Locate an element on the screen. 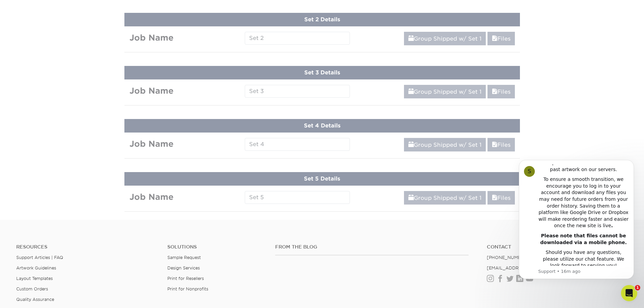 The image size is (644, 308). a: Quality Assurance is located at coordinates (35, 299).